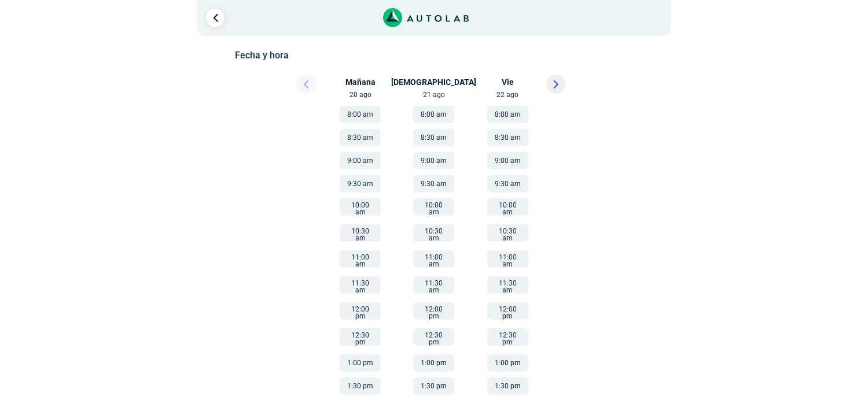 The image size is (868, 397). Describe the element at coordinates (215, 18) in the screenshot. I see `a: Ir al paso anterior` at that location.